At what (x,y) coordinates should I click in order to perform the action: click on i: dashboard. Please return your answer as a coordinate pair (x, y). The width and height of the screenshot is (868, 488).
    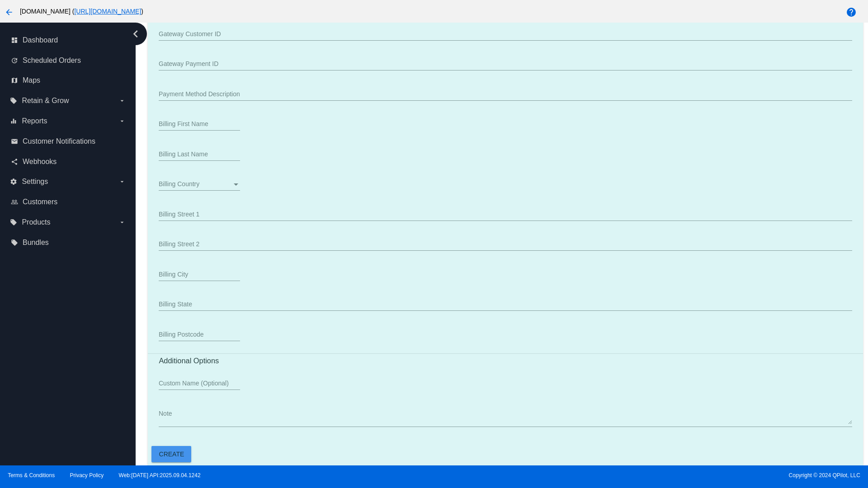
    Looking at the image, I should click on (14, 40).